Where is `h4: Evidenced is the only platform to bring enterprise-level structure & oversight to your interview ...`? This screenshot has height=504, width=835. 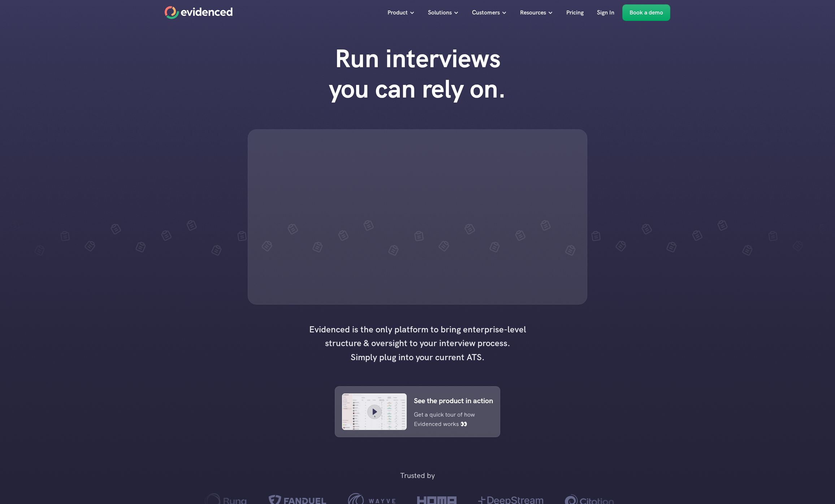 h4: Evidenced is the only platform to bring enterprise-level structure & oversight to your interview ... is located at coordinates (418, 343).